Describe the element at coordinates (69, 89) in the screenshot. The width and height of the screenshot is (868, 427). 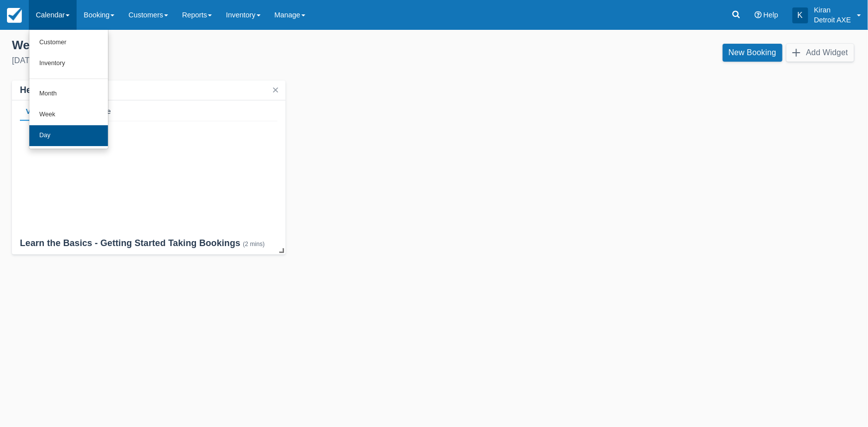
I see `ul: Calendar` at that location.